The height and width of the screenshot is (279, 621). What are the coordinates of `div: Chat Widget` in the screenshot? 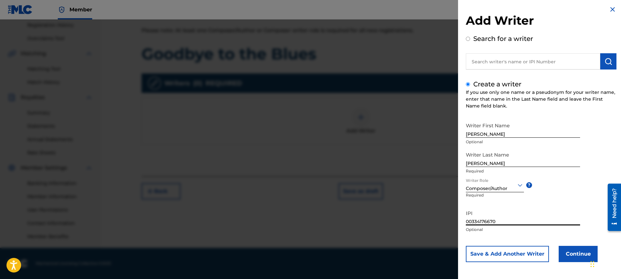 It's located at (605, 263).